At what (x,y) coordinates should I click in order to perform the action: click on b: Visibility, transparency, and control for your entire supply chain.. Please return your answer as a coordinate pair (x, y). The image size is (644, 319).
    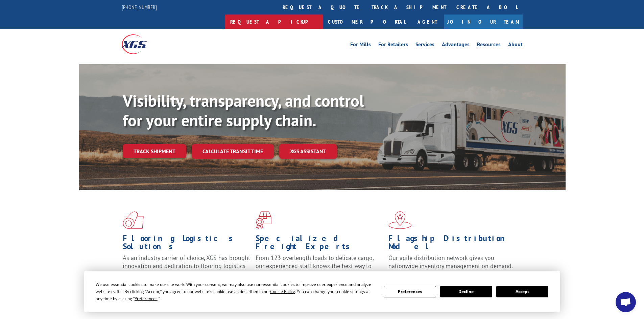
    Looking at the image, I should click on (243, 111).